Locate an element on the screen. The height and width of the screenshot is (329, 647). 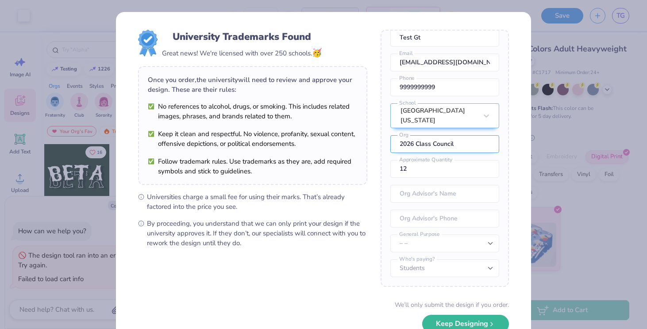
span: Universities charge a small fee for using their marks. That’s already factored into the price you... is located at coordinates (257, 201).